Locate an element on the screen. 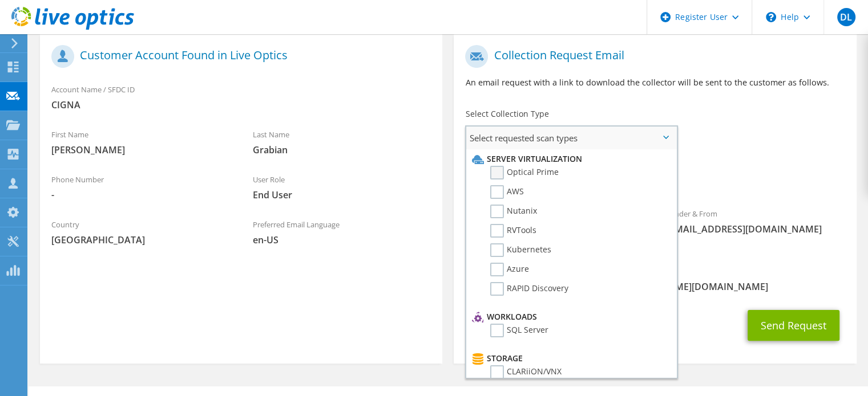 This screenshot has width=868, height=396. label: Select Collection Type is located at coordinates (507, 114).